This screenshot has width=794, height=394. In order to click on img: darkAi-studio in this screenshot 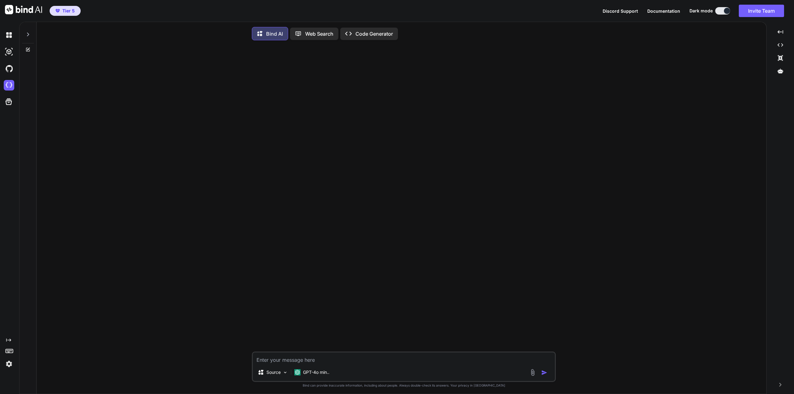, I will do `click(9, 52)`.